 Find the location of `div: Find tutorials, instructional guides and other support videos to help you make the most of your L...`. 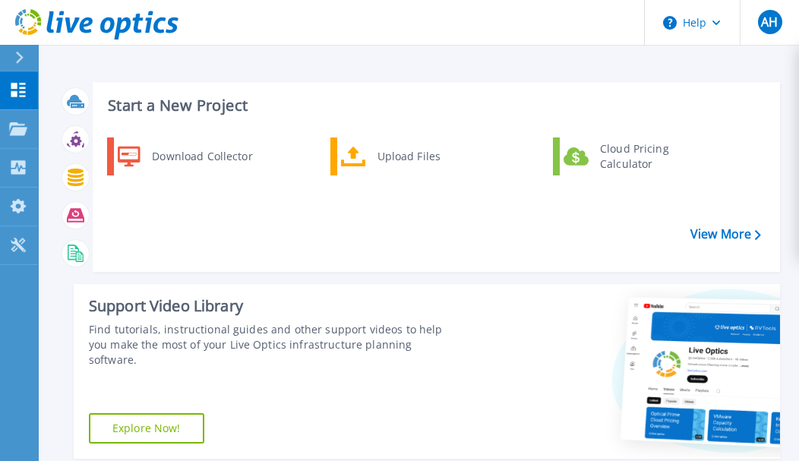

div: Find tutorials, instructional guides and other support videos to help you make the most of your L... is located at coordinates (271, 345).